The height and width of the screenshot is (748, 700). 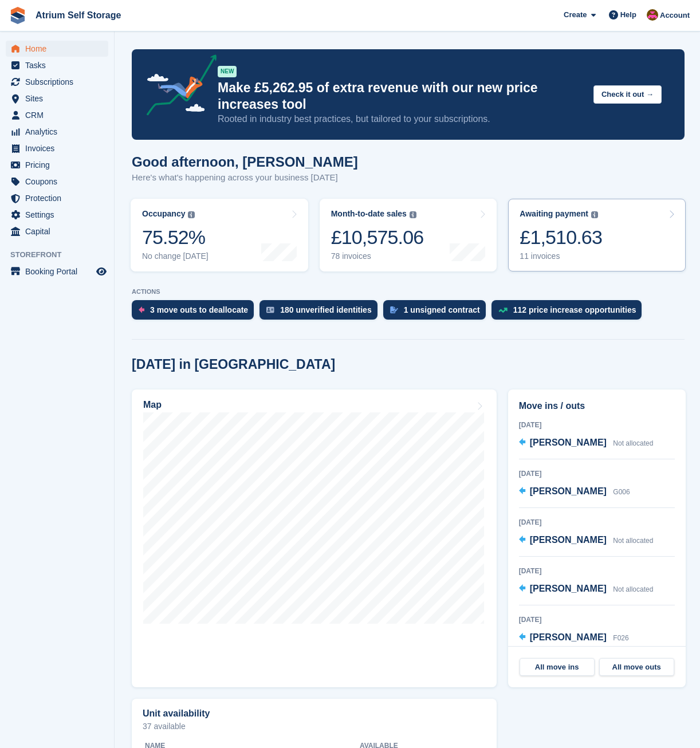 What do you see at coordinates (503, 310) in the screenshot?
I see `img: price_increase_opportunities-93ffe204e8149a01c8c9dc8f82e8f89637d9d84a8eef4429ea346261dce0b2c0.svg` at bounding box center [503, 310].